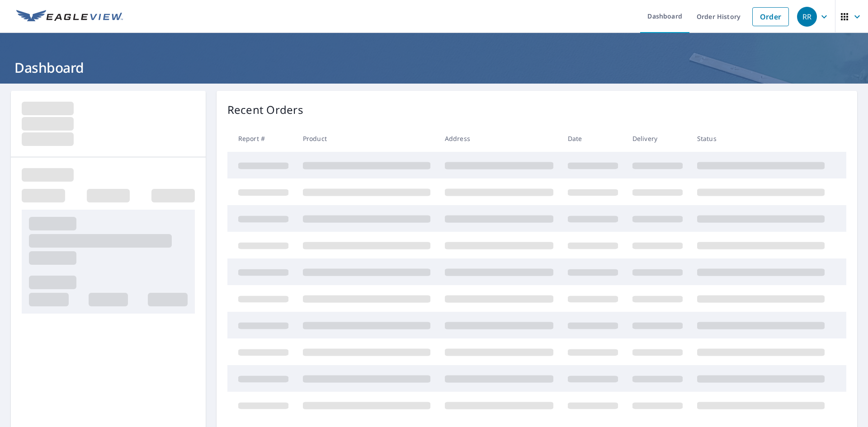 This screenshot has height=427, width=868. I want to click on th: Status, so click(761, 139).